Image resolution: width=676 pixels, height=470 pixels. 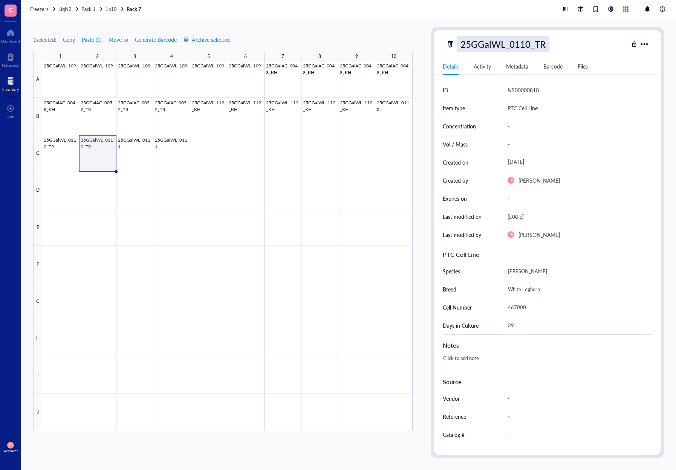 What do you see at coordinates (39, 9) in the screenshot?
I see `span: Freezers` at bounding box center [39, 9].